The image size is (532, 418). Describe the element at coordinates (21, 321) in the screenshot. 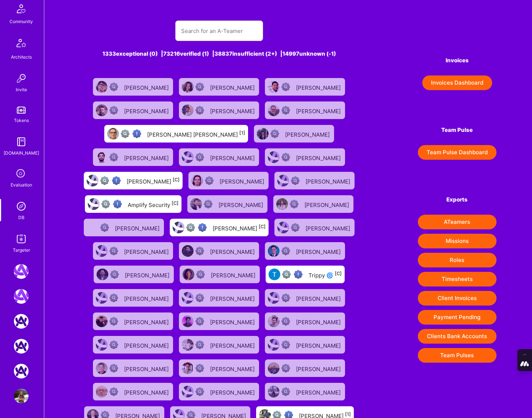

I see `img: A.Team: AI Solutions` at that location.